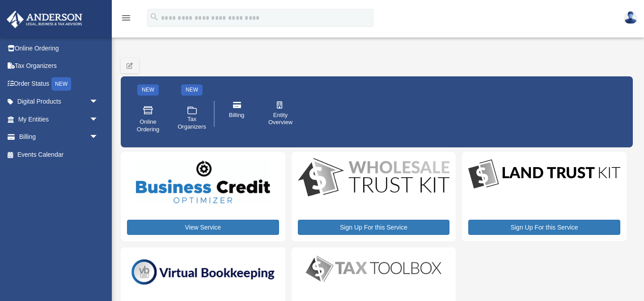 Image resolution: width=644 pixels, height=301 pixels. Describe the element at coordinates (631, 17) in the screenshot. I see `img: User Pic` at that location.